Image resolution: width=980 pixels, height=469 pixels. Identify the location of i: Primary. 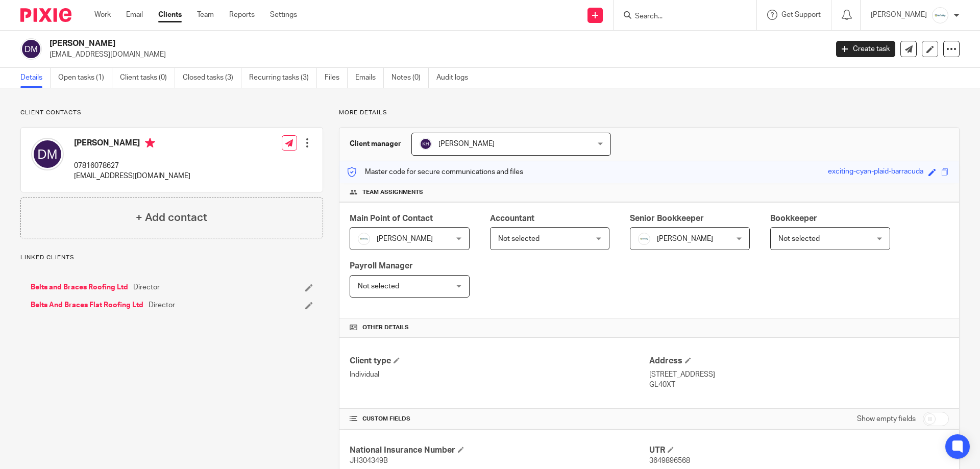
(150, 143).